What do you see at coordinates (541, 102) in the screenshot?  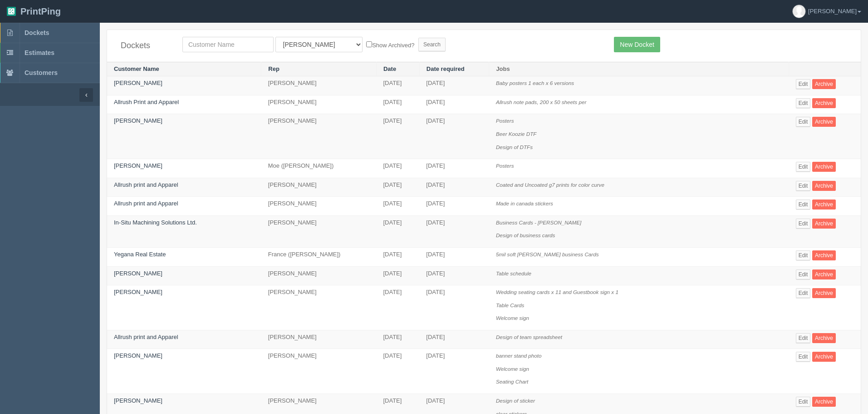 I see `i: Allrush note pads, 200 x 50 sheets per` at bounding box center [541, 102].